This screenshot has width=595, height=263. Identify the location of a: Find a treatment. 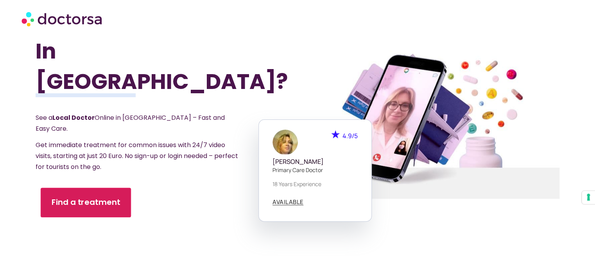
(86, 203).